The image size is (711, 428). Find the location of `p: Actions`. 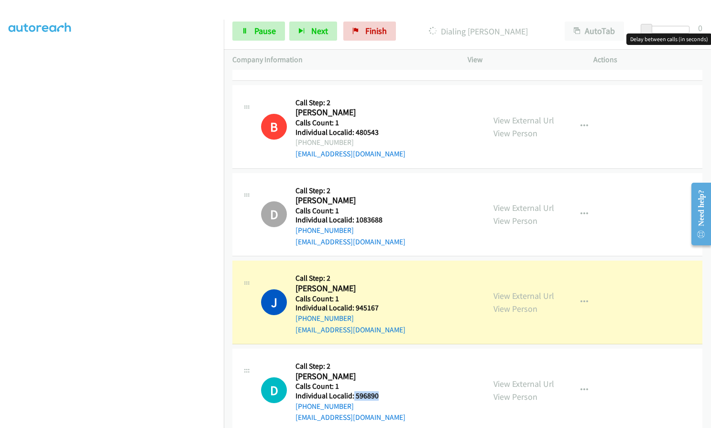

p: Actions is located at coordinates (648, 60).